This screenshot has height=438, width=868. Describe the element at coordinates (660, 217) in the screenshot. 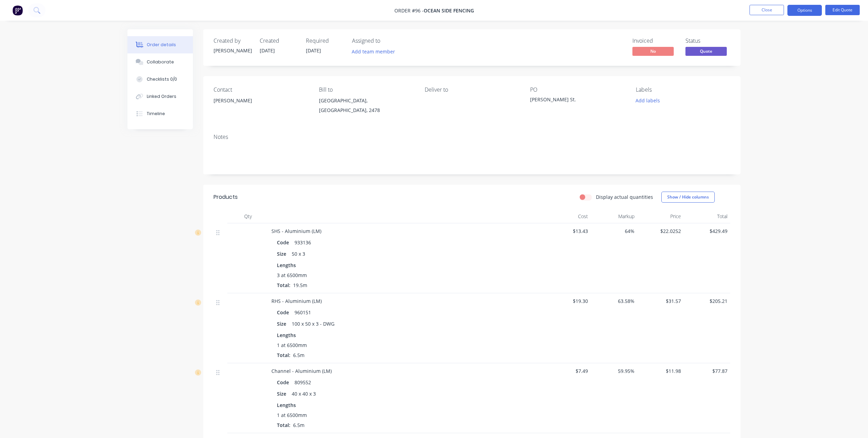

I see `div: Price` at that location.